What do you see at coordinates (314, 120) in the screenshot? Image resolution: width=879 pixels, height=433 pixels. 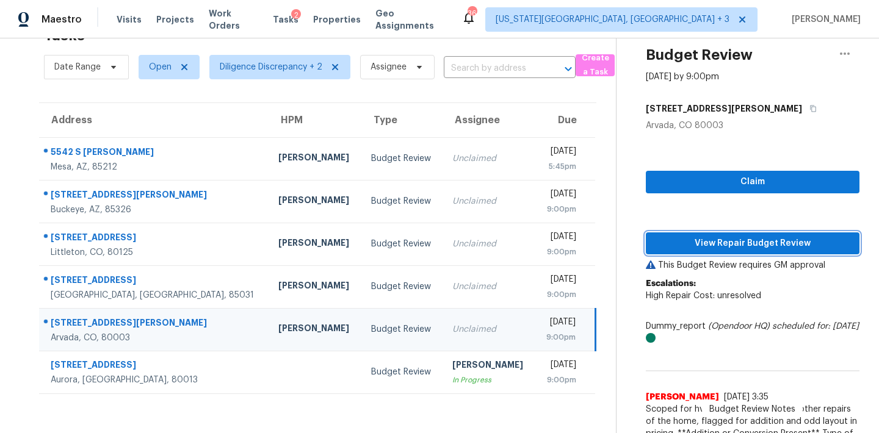 I see `th: HPM` at bounding box center [314, 120].